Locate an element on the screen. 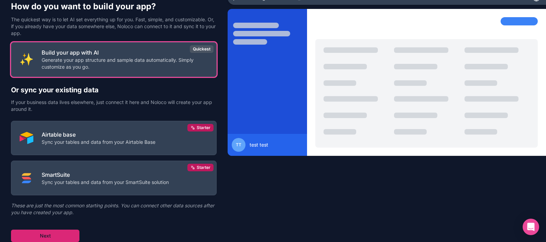  p: The quickest way is to let AI set everything up for you. Fast, simple, and customizable. Or, if y... is located at coordinates (114, 26).